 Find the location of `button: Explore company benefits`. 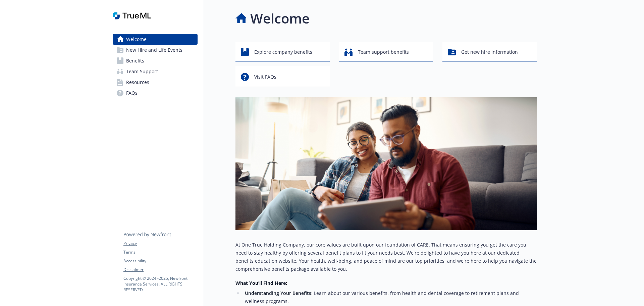

button: Explore company benefits is located at coordinates (283, 52).